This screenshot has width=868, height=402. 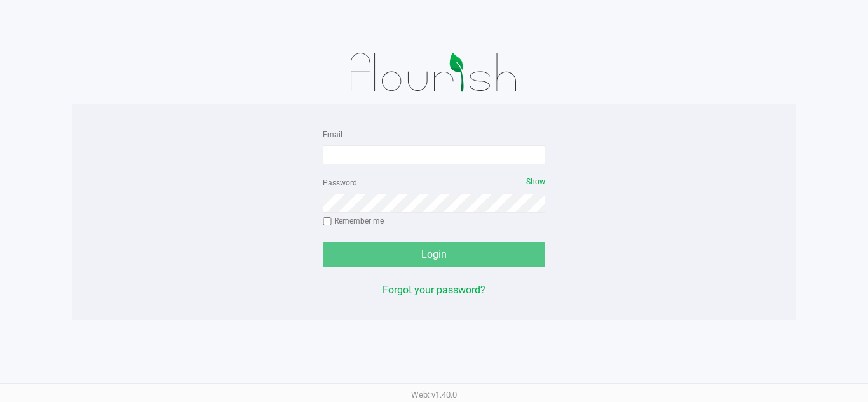 What do you see at coordinates (327, 221) in the screenshot?
I see `input: Remember me` at bounding box center [327, 221].